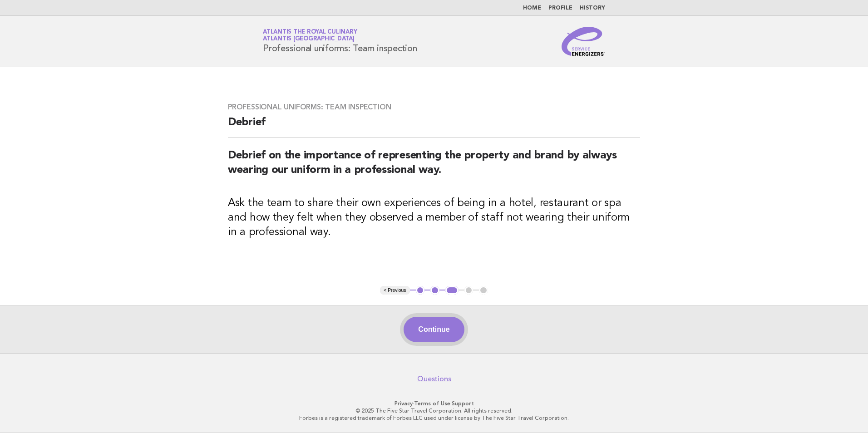  What do you see at coordinates (421, 290) in the screenshot?
I see `button: 1` at bounding box center [421, 290].